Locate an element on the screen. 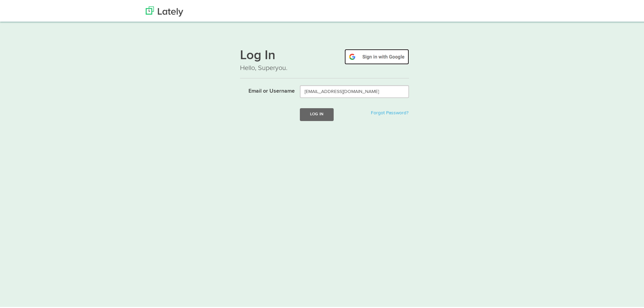 The width and height of the screenshot is (644, 308). h1: Log In is located at coordinates (324, 55).